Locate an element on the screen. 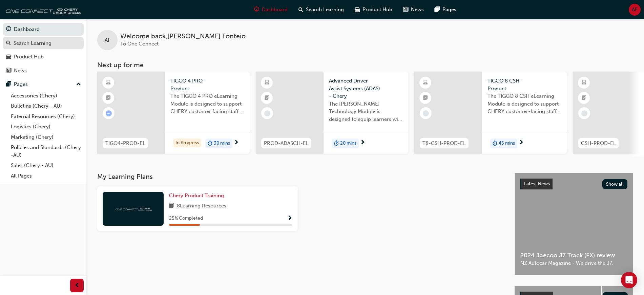 This screenshot has height=295, width=644. a: Policies and Standards (Chery -AU) is located at coordinates (46, 151).